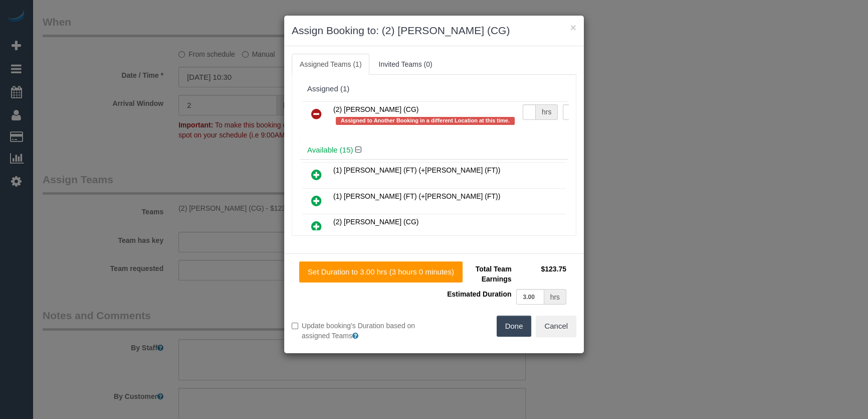 This screenshot has width=868, height=419. Describe the element at coordinates (542, 274) in the screenshot. I see `td: $123.75` at that location.